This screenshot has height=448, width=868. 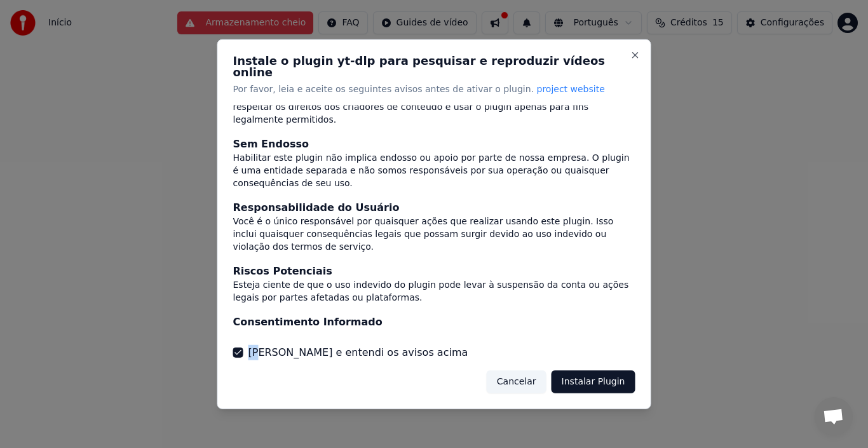 What do you see at coordinates (434, 101) in the screenshot?
I see `div: Este plugin pode permitir ações (como baixar conteúdo) que podem infringir as leis de direitos au...` at bounding box center [434, 101].